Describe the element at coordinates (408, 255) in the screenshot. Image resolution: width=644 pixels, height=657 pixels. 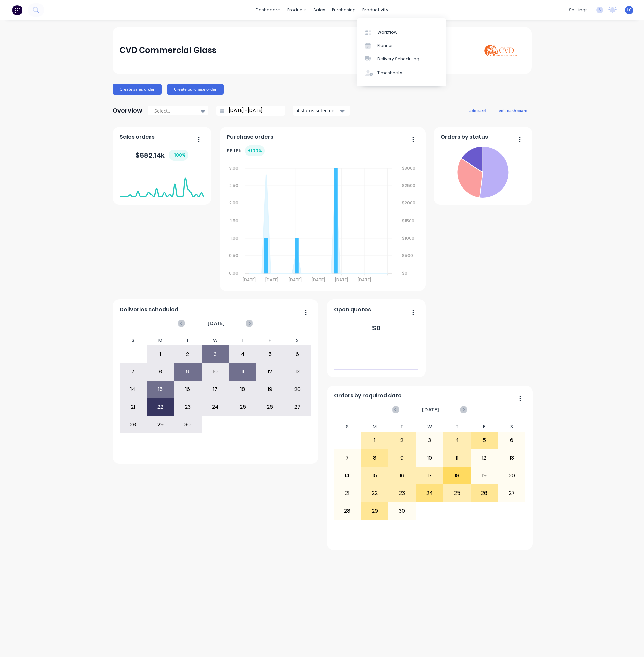
I see `tspan: $500` at that location.